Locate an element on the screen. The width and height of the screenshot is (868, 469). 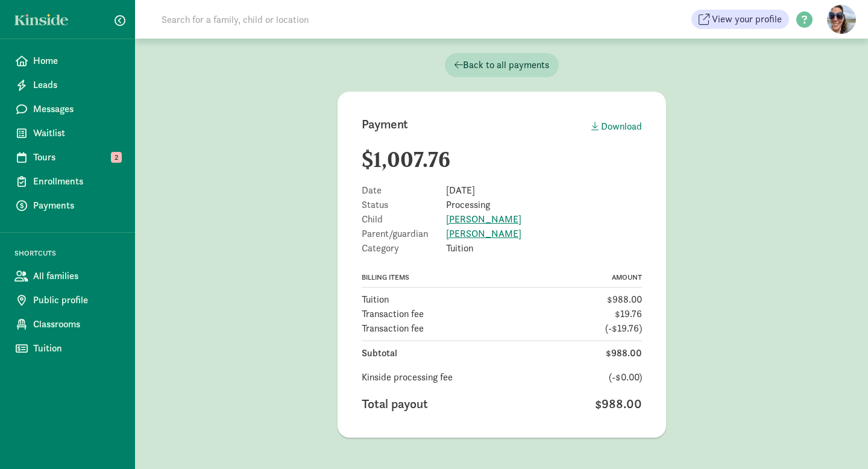
span: (-$19.76) is located at coordinates (623, 329).